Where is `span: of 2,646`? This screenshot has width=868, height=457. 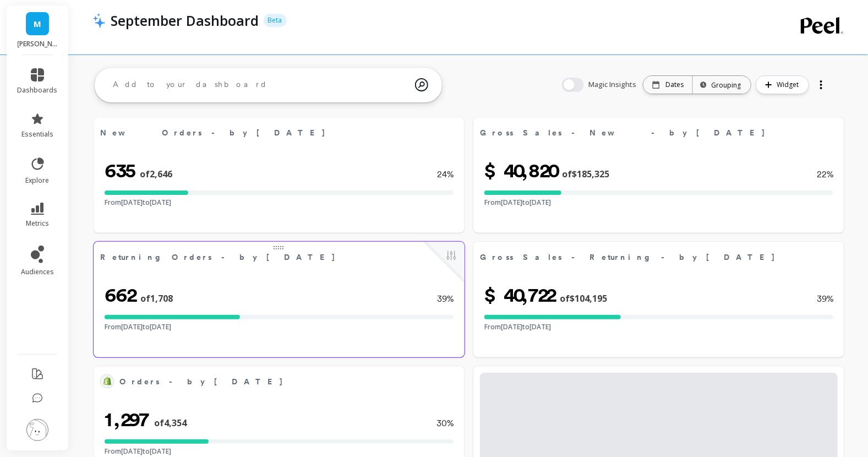
span: of 2,646 is located at coordinates (156, 174).